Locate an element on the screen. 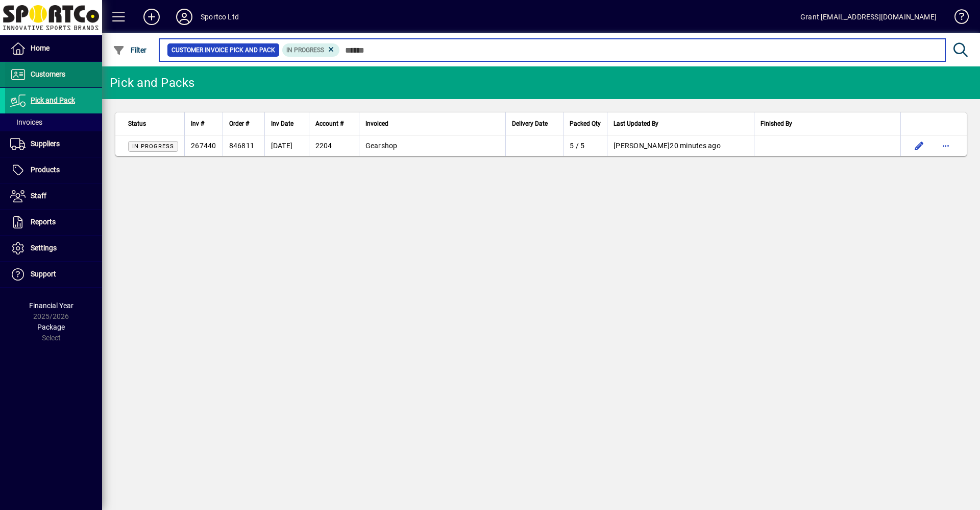 Image resolution: width=980 pixels, height=510 pixels. td: 20 minutes ago is located at coordinates (681, 146).